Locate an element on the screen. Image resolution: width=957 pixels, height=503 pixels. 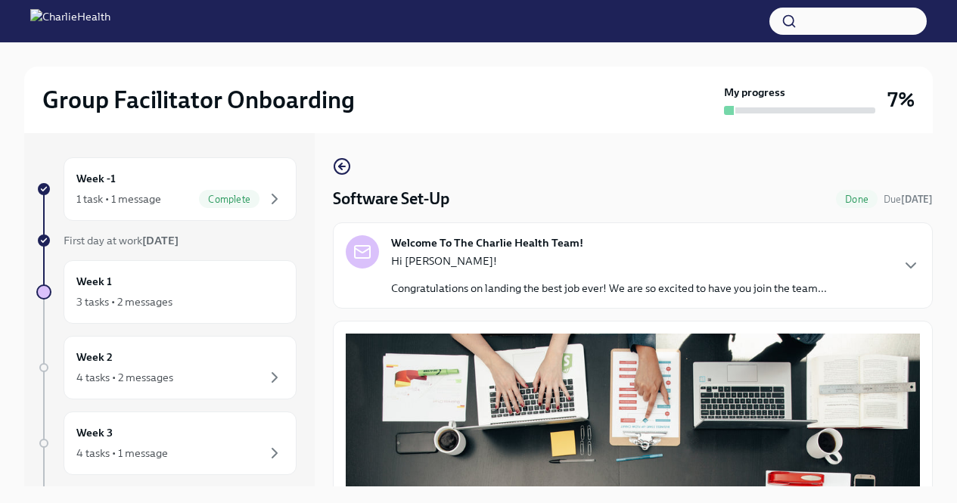
h6: Week 2 is located at coordinates (95, 357).